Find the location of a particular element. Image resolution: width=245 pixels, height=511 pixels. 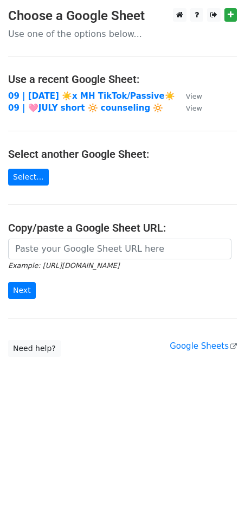

a: Google Sheets is located at coordinates (203, 346).